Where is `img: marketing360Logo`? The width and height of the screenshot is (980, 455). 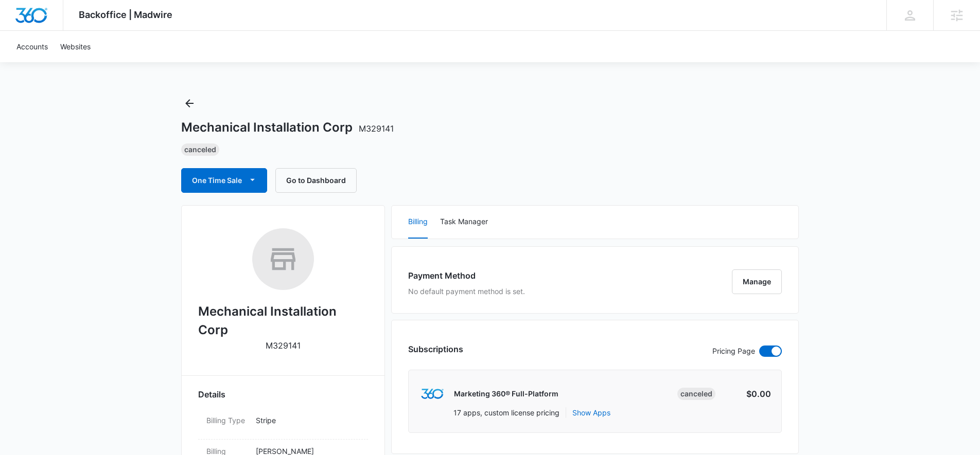
img: marketing360Logo is located at coordinates (432, 394).